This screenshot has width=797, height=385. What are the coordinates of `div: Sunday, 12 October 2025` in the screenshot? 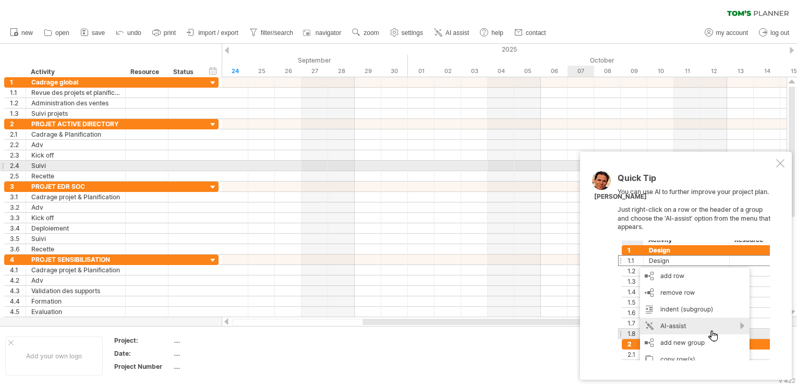 It's located at (713, 71).